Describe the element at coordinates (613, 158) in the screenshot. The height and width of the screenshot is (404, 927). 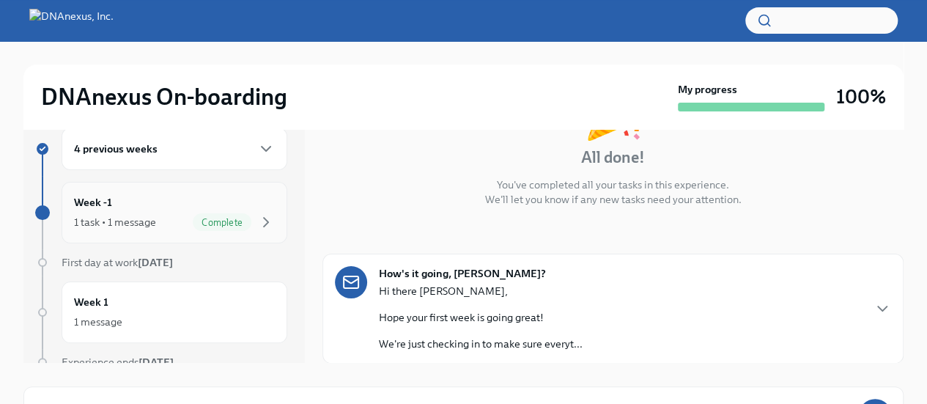
I see `h4: All done!` at that location.